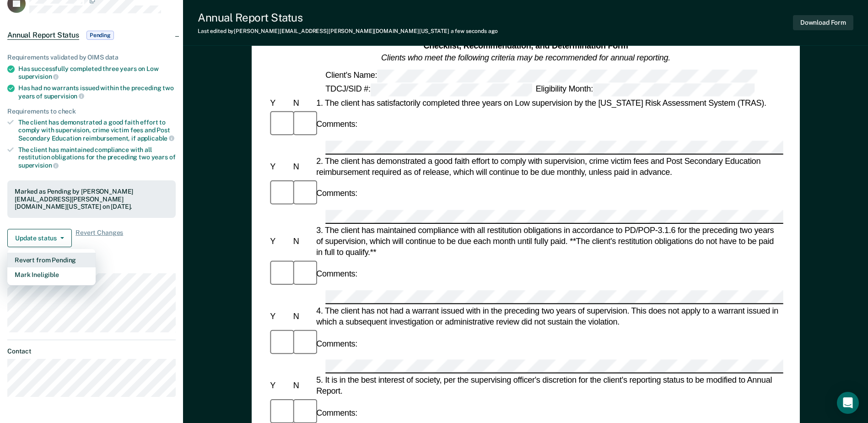 The image size is (868, 423). I want to click on div: 3. The client has maintained compliance with all restitution obligations in accordance to PD/POP-..., so click(549, 241).